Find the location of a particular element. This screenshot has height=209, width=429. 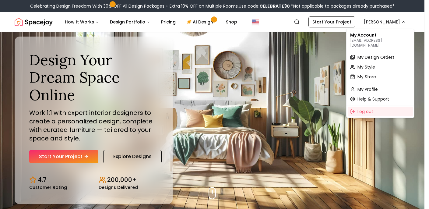

a: My Profile is located at coordinates (380, 89).